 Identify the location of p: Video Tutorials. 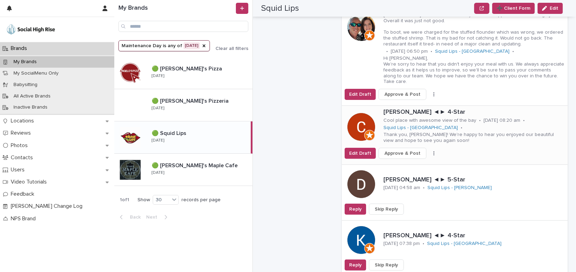
(30, 182).